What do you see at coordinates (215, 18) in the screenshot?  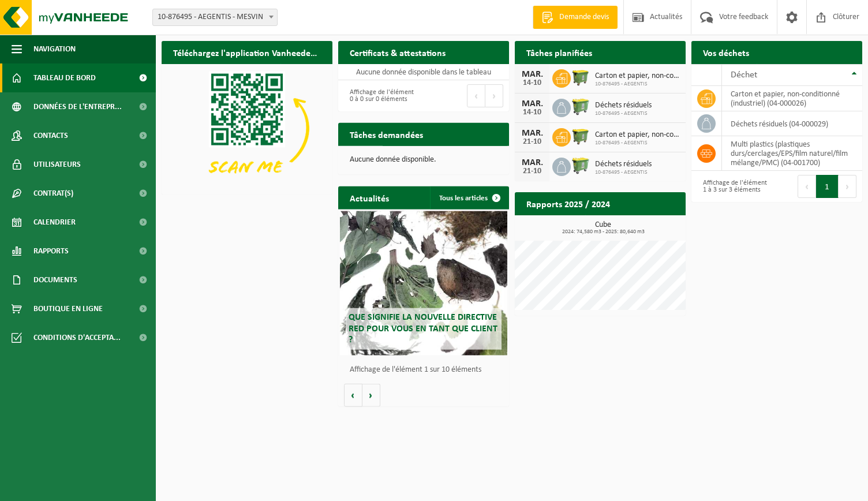 I see `span: 10-876495 - AEGENTIS - MESVIN` at bounding box center [215, 18].